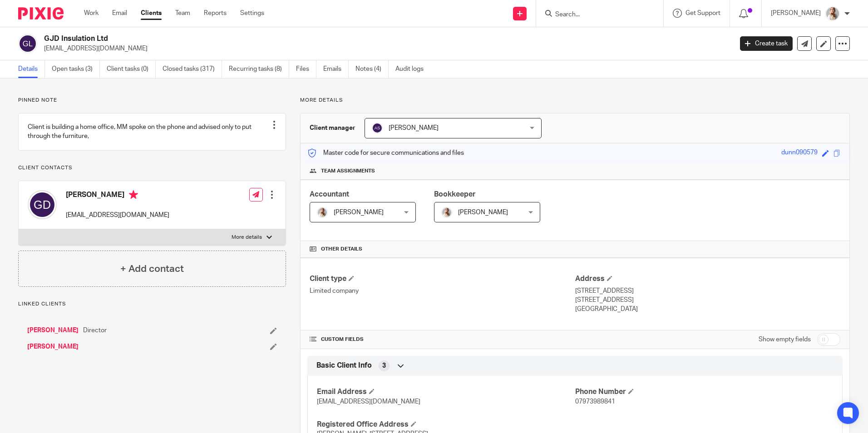  Describe the element at coordinates (345, 365) in the screenshot. I see `span: Basic Client Info` at that location.